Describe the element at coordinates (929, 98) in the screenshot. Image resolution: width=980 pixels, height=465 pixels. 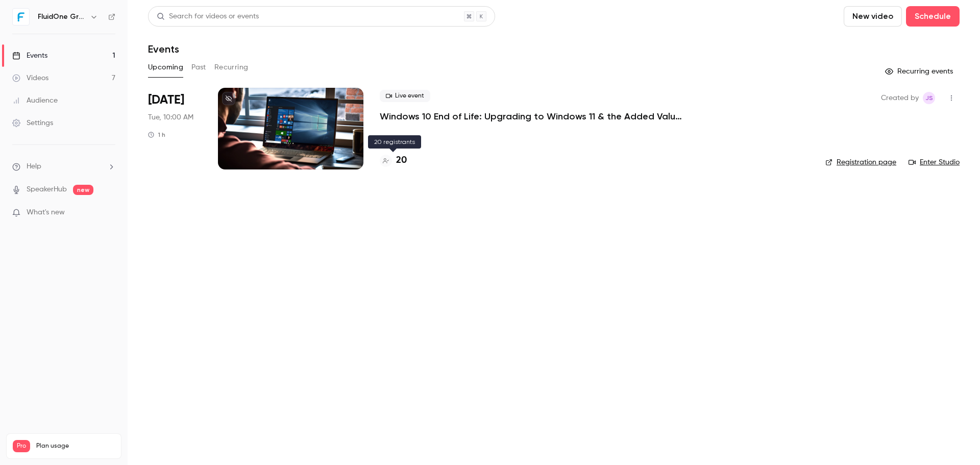
I see `span: Josh Slinger` at that location.